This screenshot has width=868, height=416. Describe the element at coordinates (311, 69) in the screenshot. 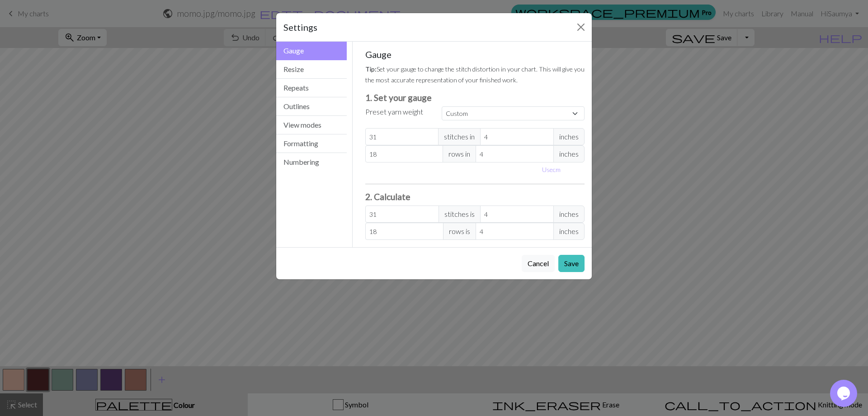

I see `button: Resize` at that location.